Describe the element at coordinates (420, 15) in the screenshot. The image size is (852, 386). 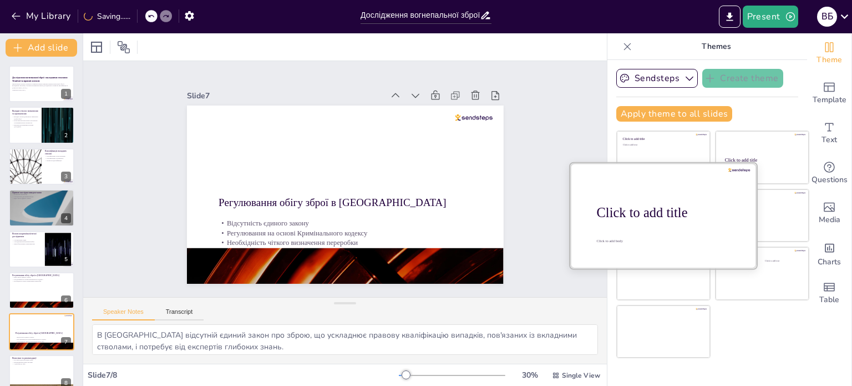
I see `input: Insert title` at that location.